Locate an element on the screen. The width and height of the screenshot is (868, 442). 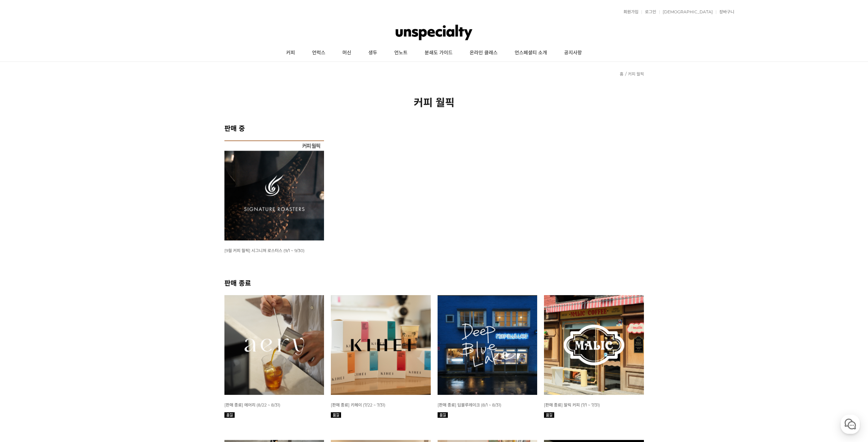
a: 로그인 is located at coordinates (649, 12).